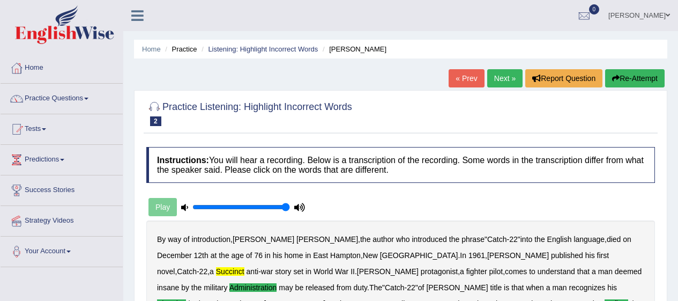 The height and width of the screenshot is (301, 678). I want to click on b: died, so click(613, 239).